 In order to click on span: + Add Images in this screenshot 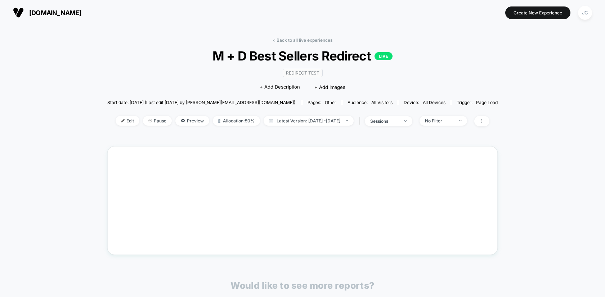, I will do `click(330, 87)`.